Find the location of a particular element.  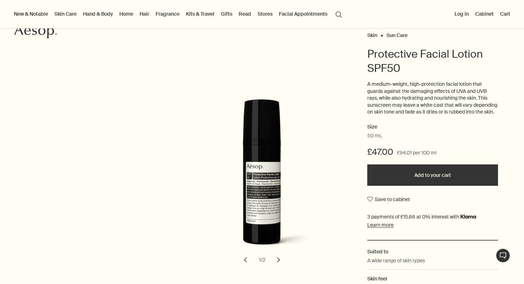

a: Aesop is located at coordinates (36, 32).